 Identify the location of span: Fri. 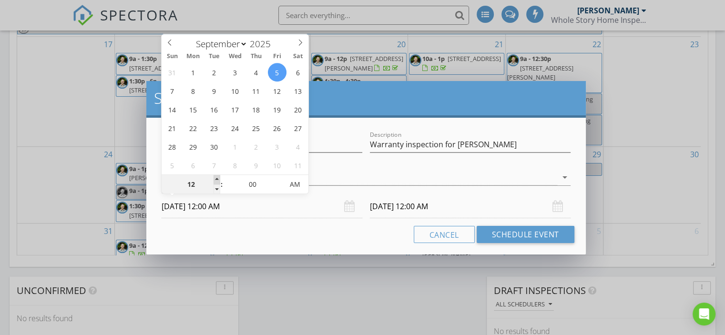
(277, 56).